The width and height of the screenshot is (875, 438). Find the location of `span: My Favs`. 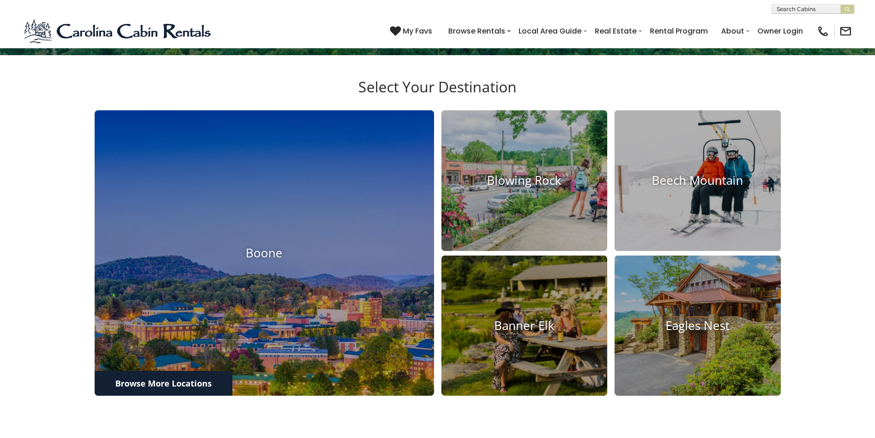

span: My Favs is located at coordinates (417, 31).